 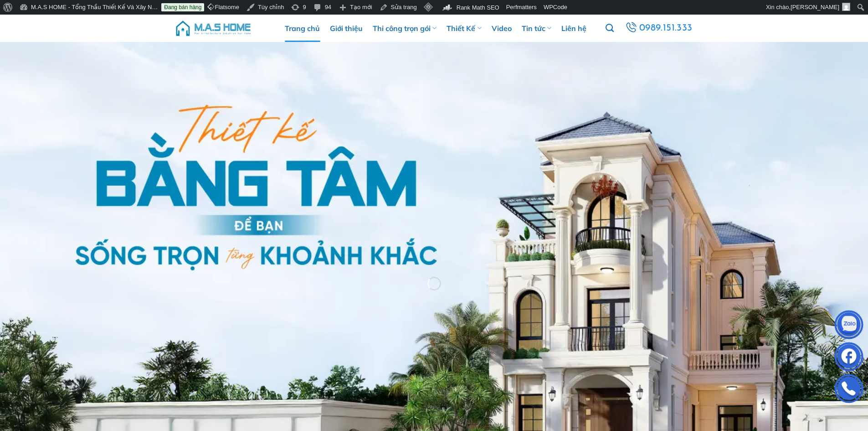 I want to click on img: Zalo, so click(x=849, y=326).